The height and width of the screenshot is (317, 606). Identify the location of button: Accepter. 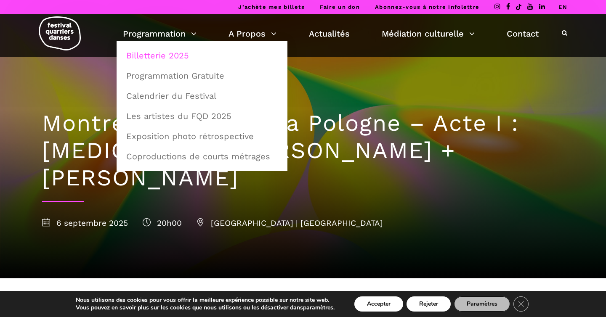
(379, 304).